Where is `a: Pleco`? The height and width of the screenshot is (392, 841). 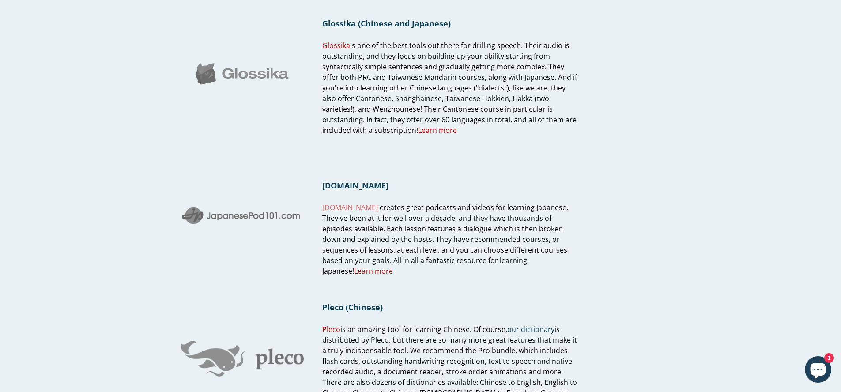
a: Pleco is located at coordinates (331, 329).